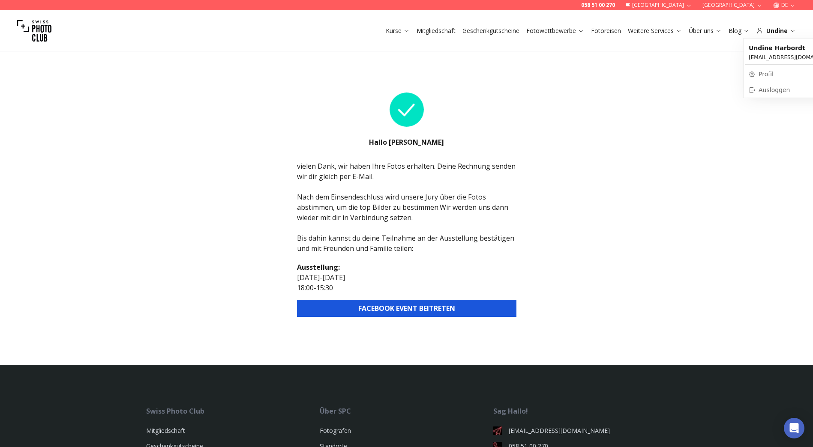 The image size is (813, 447). I want to click on button: Kurse, so click(398, 31).